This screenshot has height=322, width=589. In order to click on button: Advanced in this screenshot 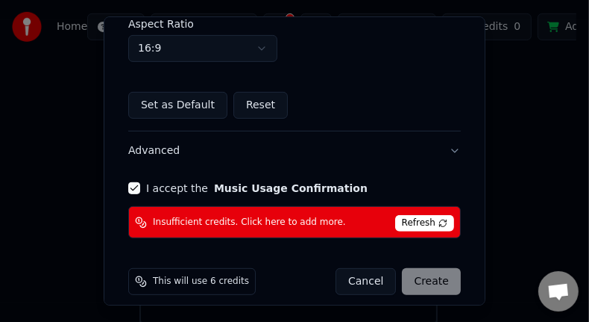, I will do `click(295, 151)`.